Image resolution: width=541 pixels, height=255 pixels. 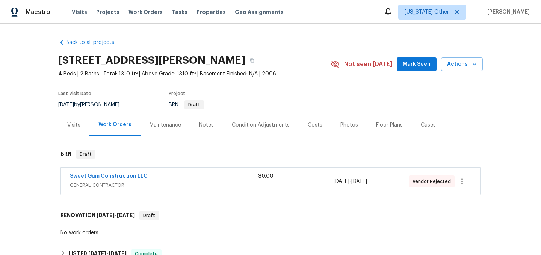 What do you see at coordinates (315, 125) in the screenshot?
I see `div: Costs` at bounding box center [315, 125].